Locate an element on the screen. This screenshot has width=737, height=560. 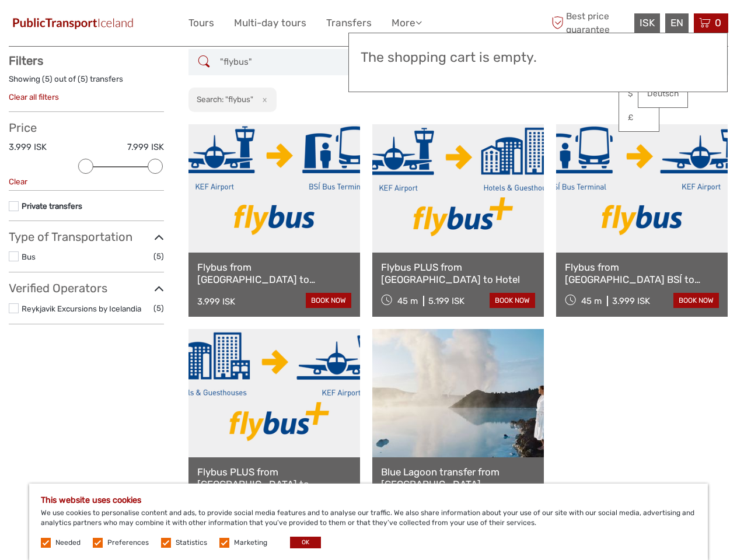
span: ISK is located at coordinates (647, 22).